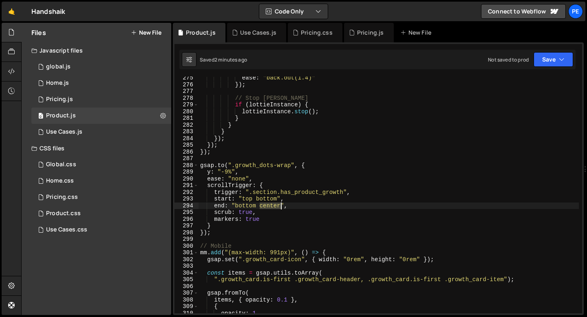 The image size is (587, 317). I want to click on div: 291, so click(186, 186).